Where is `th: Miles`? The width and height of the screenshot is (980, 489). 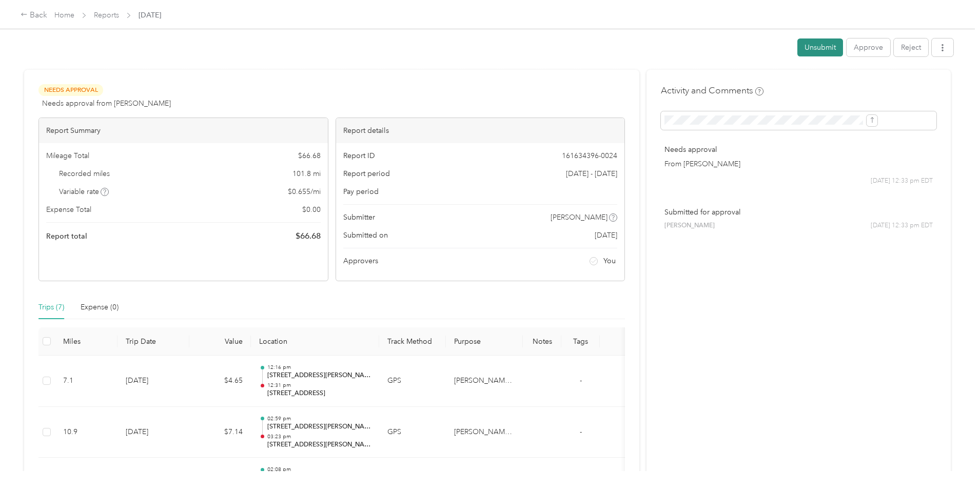 th: Miles is located at coordinates (86, 341).